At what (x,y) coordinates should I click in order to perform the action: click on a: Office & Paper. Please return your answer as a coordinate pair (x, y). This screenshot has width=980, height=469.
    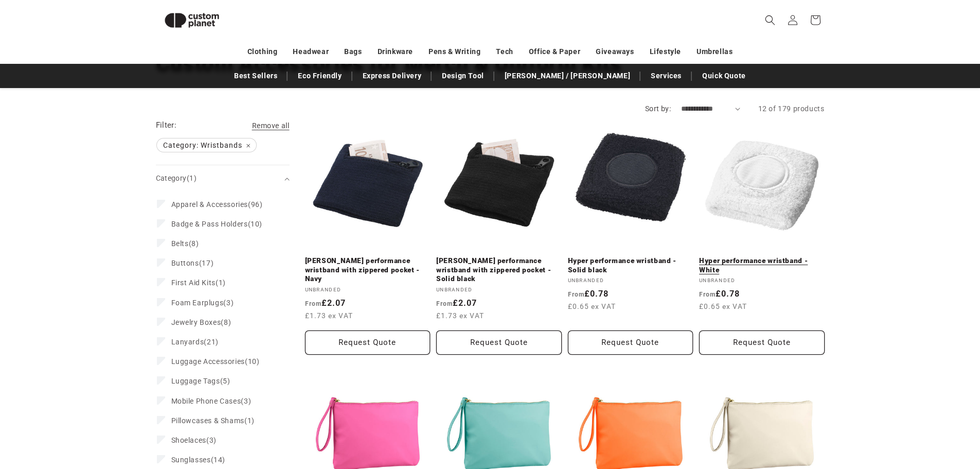
    Looking at the image, I should click on (555, 51).